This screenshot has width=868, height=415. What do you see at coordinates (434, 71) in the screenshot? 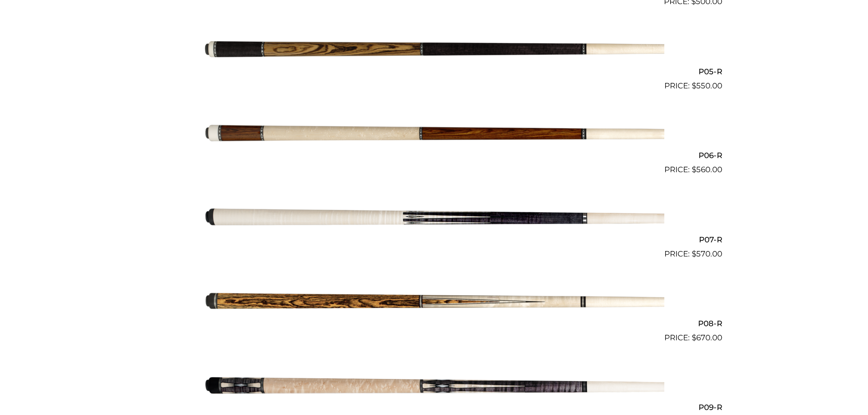
I see `h2: P05-R` at bounding box center [434, 71].